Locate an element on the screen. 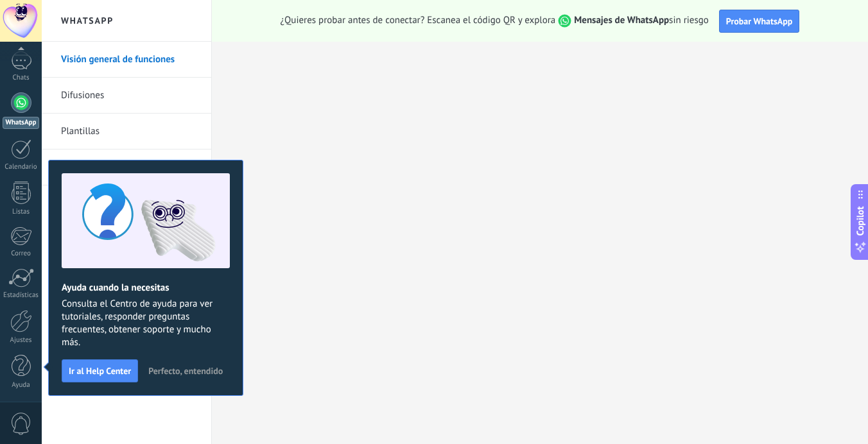 The image size is (868, 444). li: Bots is located at coordinates (127, 167).